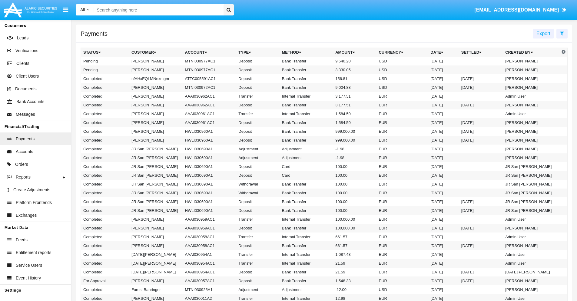 The width and height of the screenshot is (577, 301). I want to click on td: 100,000.00, so click(354, 228).